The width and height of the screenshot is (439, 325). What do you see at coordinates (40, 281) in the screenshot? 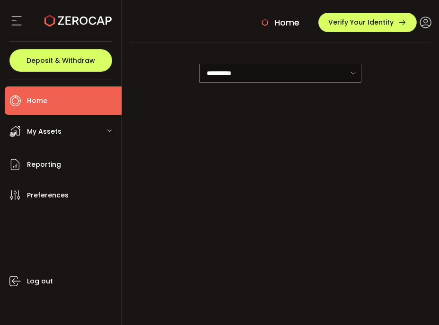
I see `span: Log out` at bounding box center [40, 281].